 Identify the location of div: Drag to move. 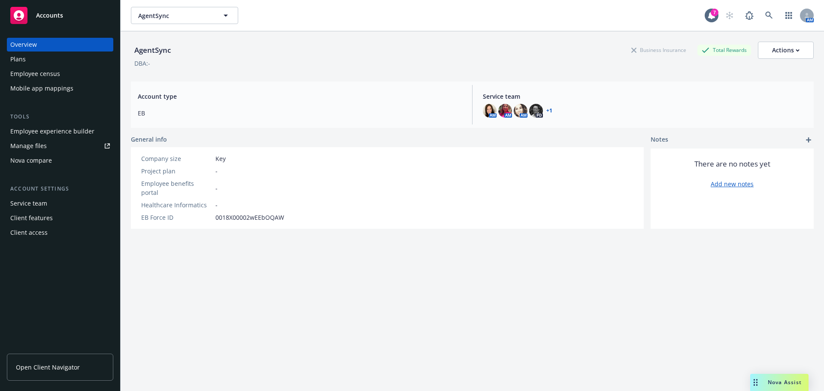
(755, 382).